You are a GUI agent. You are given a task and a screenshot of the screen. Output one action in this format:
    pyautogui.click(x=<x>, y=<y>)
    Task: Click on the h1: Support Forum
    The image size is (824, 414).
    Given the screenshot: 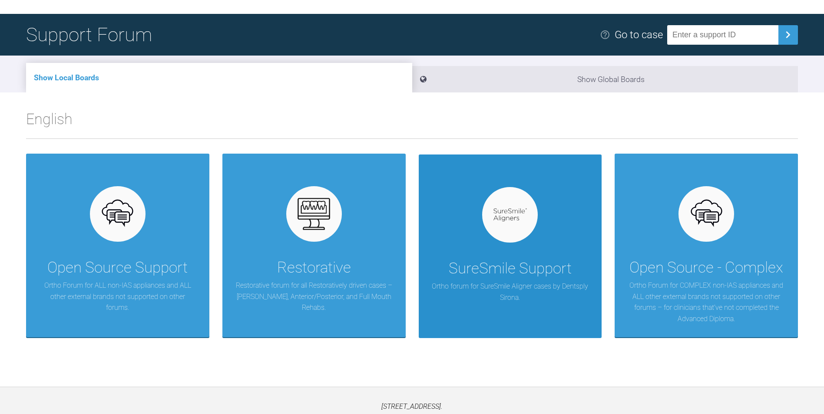 What is the action you would take?
    pyautogui.click(x=89, y=35)
    